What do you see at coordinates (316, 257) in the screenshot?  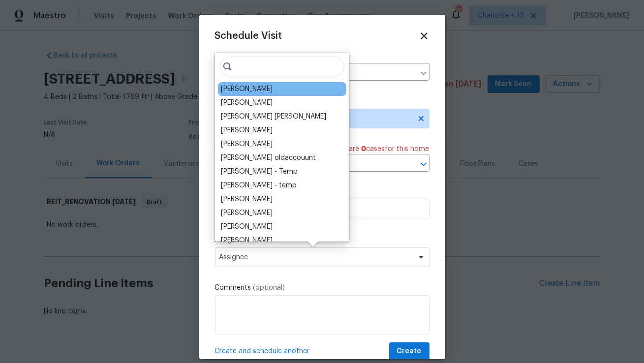 I see `span: Assignee` at bounding box center [316, 257].